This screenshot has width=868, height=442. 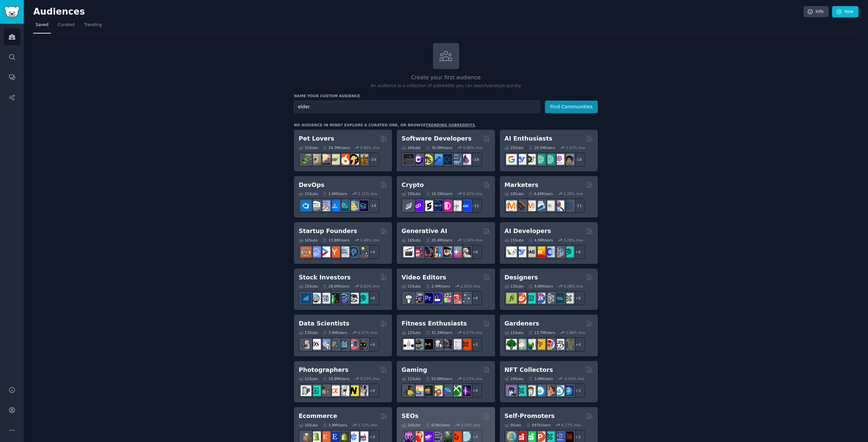 I want to click on img: MistralAI, so click(x=540, y=252).